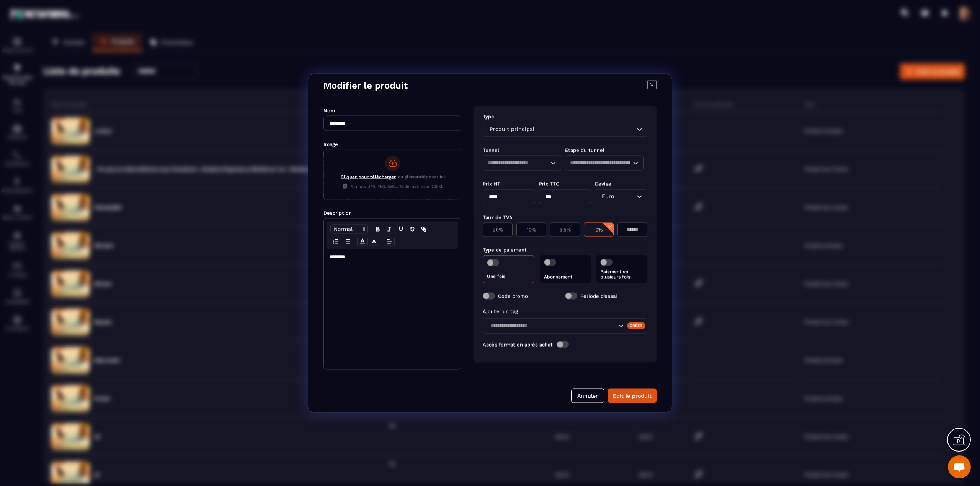 This screenshot has width=980, height=486. Describe the element at coordinates (549, 184) in the screenshot. I see `label: Prix TTC` at that location.